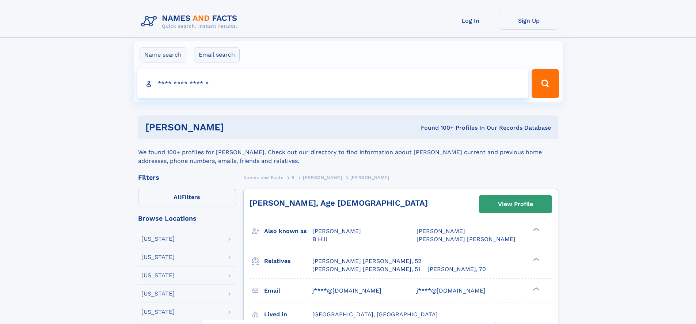 This screenshot has width=696, height=324. I want to click on a: Names and Facts, so click(263, 177).